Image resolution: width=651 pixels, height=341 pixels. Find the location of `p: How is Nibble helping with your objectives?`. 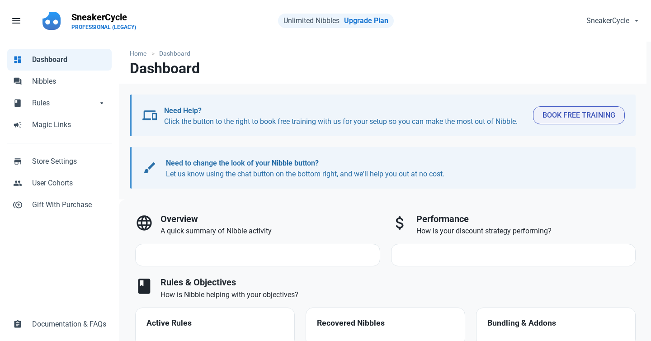

p: How is Nibble helping with your objectives? is located at coordinates (398, 295).